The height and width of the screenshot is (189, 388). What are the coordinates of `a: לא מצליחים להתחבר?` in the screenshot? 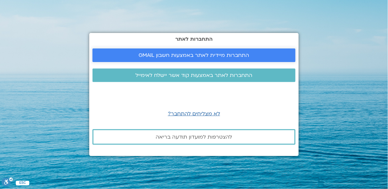 It's located at (194, 113).